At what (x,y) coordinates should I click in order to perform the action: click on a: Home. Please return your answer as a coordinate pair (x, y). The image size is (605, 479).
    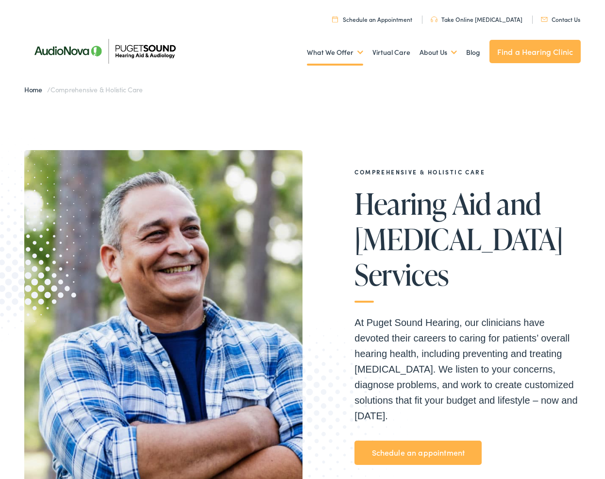
    Looking at the image, I should click on (35, 89).